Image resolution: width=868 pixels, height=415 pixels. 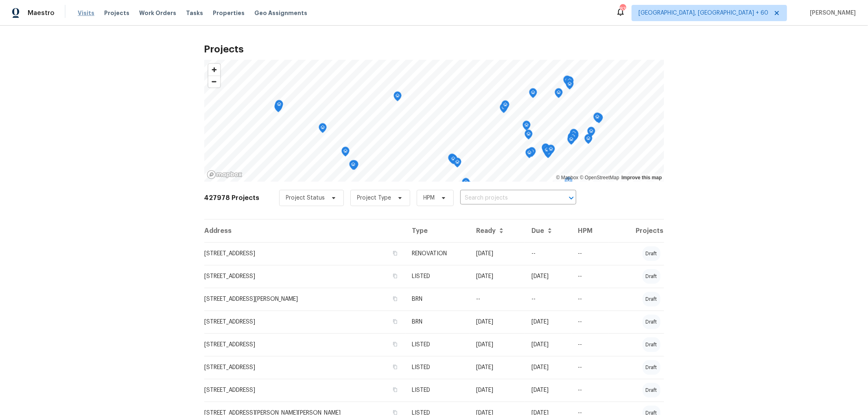 I want to click on span: Visits, so click(x=86, y=13).